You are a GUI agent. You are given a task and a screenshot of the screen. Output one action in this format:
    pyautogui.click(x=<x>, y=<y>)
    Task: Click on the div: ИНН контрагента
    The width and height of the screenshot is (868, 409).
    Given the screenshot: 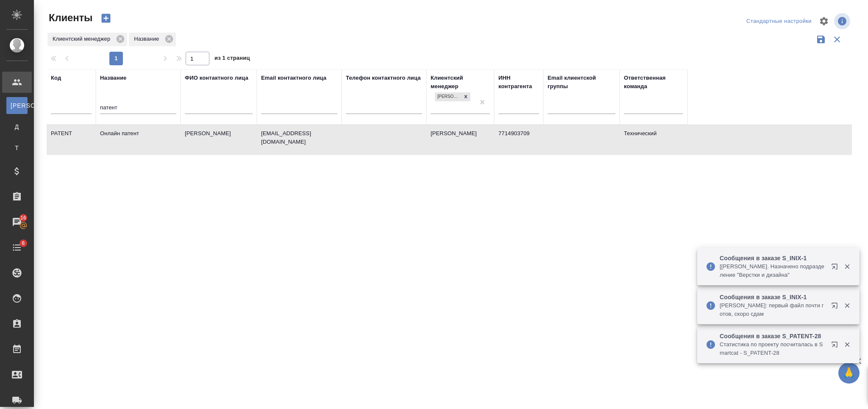 What is the action you would take?
    pyautogui.click(x=519, y=83)
    